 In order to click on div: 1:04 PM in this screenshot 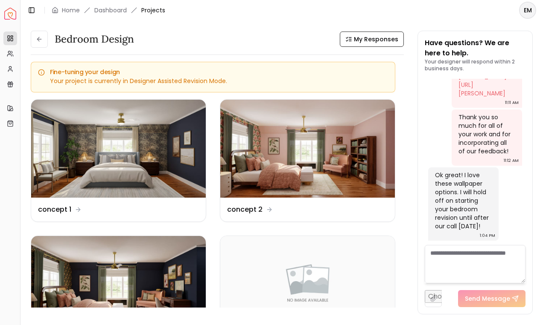, I will do `click(487, 236)`.